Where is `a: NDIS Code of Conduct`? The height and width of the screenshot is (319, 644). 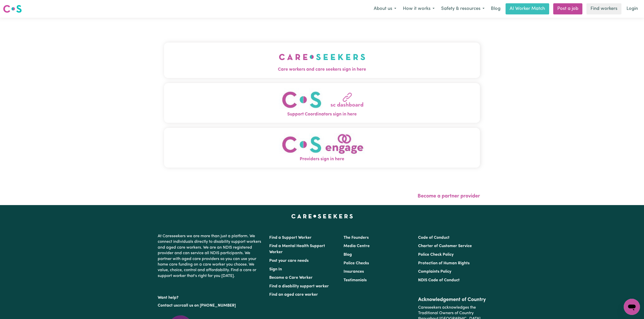
a: NDIS Code of Conduct is located at coordinates (439, 281).